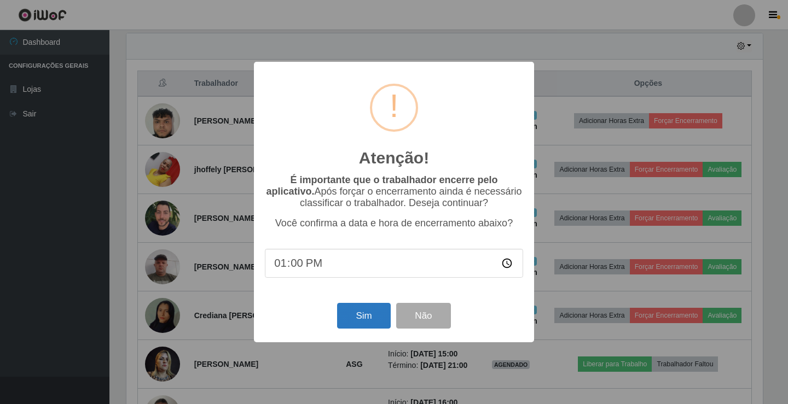 This screenshot has height=404, width=788. I want to click on button: Sim, so click(363, 316).